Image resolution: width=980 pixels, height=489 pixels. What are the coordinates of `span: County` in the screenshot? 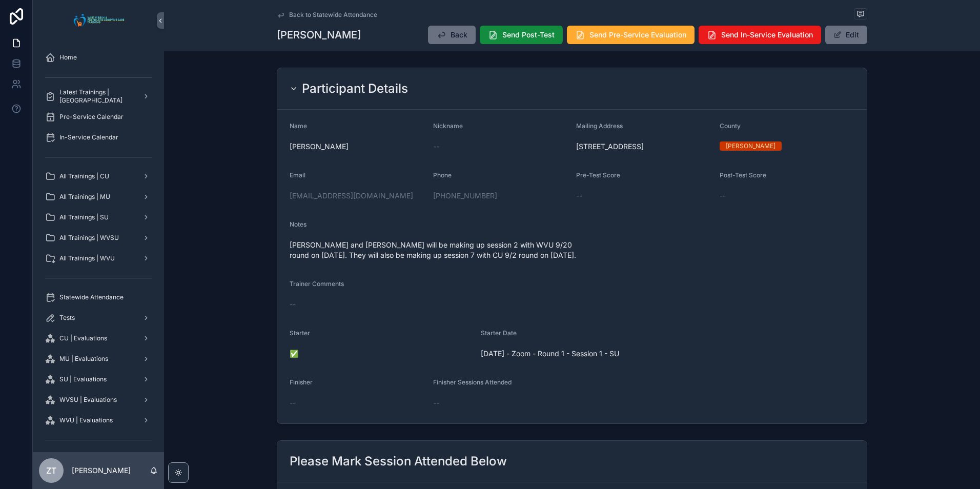 It's located at (730, 126).